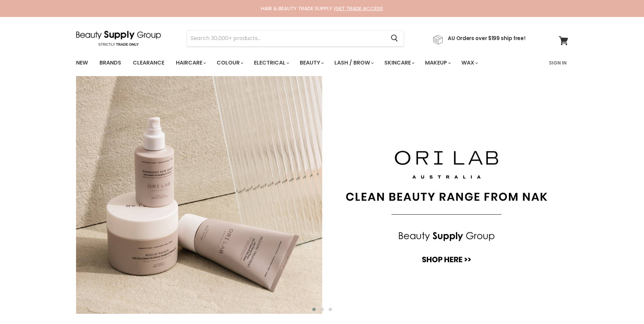 This screenshot has width=644, height=324. I want to click on a: Brands, so click(111, 62).